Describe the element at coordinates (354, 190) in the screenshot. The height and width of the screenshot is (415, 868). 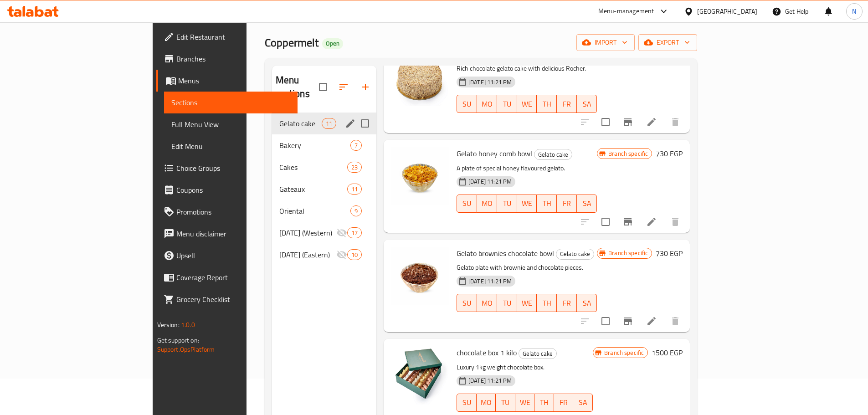
I see `span: 11` at that location.